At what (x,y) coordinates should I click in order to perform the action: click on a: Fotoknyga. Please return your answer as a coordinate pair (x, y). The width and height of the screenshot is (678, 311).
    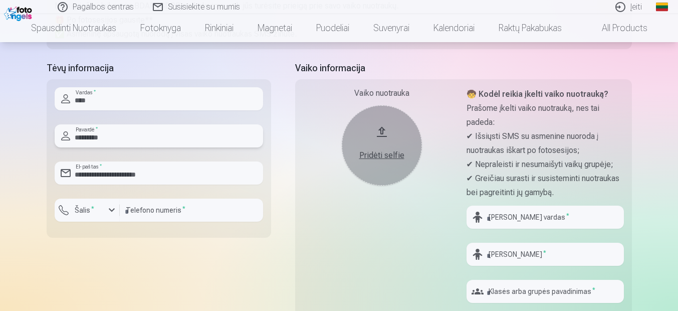
    Looking at the image, I should click on (160, 28).